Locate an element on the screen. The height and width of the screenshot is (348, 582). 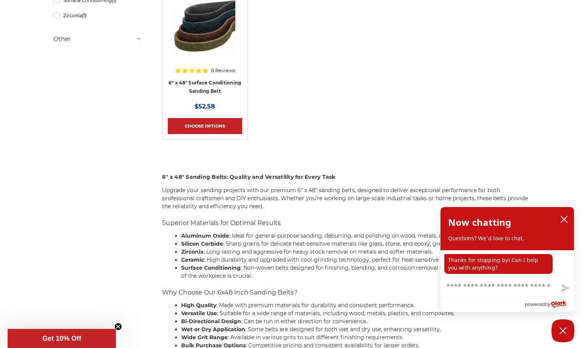
span: : Some belts are designed for both wet and dry use, enhancing versatility. is located at coordinates (343, 329).